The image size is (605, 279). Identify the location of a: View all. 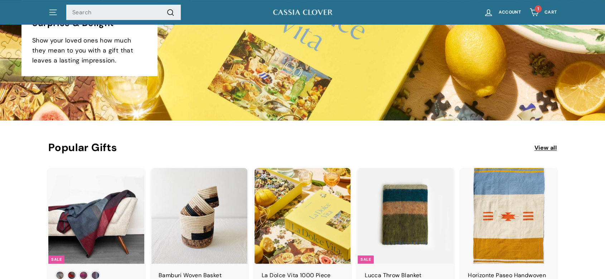
(545, 148).